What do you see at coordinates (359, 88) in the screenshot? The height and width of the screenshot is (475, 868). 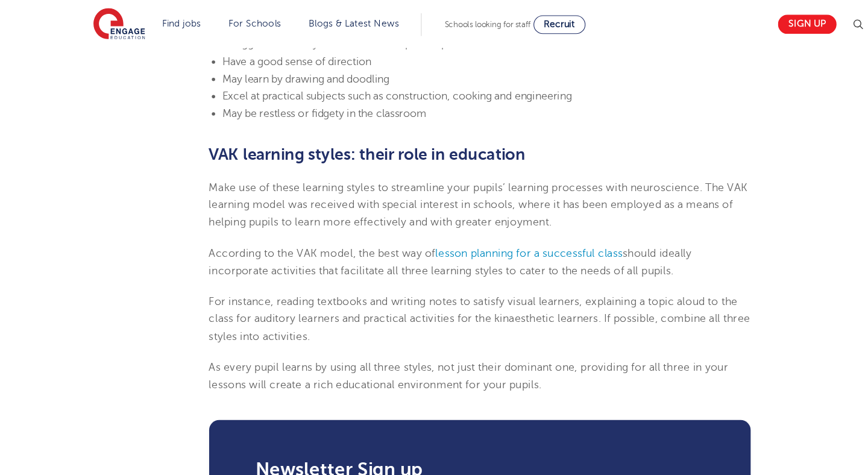 I see `span: Excel at practical subjects such as construction, cooking and engineering` at bounding box center [359, 88].